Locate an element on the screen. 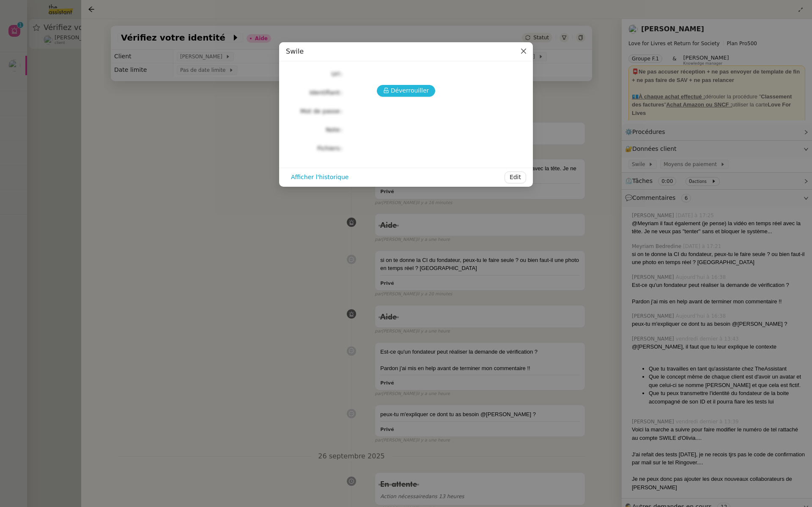  span: Swile is located at coordinates (295, 51).